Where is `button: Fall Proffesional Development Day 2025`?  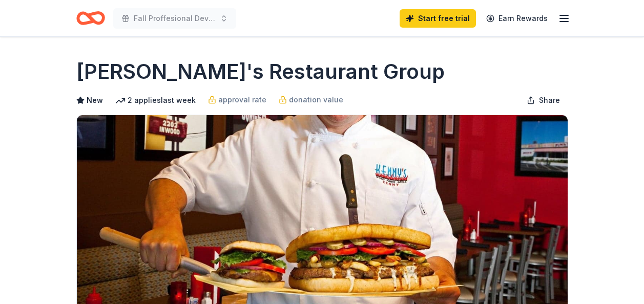
button: Fall Proffesional Development Day 2025 is located at coordinates (175, 18).